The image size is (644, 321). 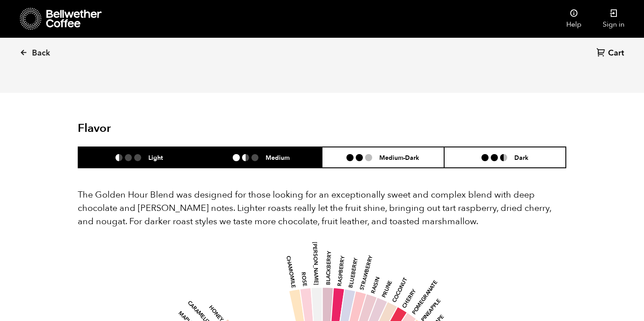 What do you see at coordinates (41, 54) in the screenshot?
I see `span: Back` at bounding box center [41, 54].